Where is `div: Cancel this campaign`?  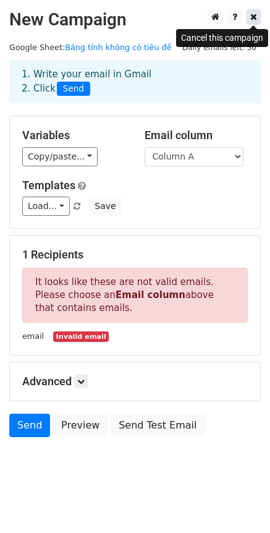 div: Cancel this campaign is located at coordinates (222, 38).